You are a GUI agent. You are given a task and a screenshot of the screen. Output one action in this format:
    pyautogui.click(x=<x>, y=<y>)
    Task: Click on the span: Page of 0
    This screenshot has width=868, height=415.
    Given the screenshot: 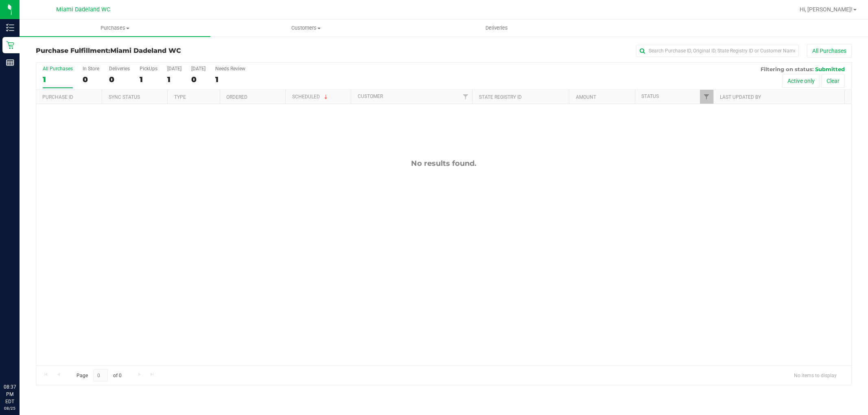 What is the action you would take?
    pyautogui.click(x=99, y=375)
    